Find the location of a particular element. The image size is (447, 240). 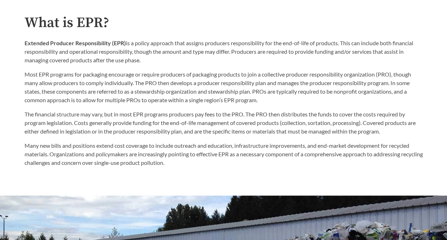

p: is a policy approach that assigns producers responsibility for the end-of-life of products. This ... is located at coordinates (224, 52).